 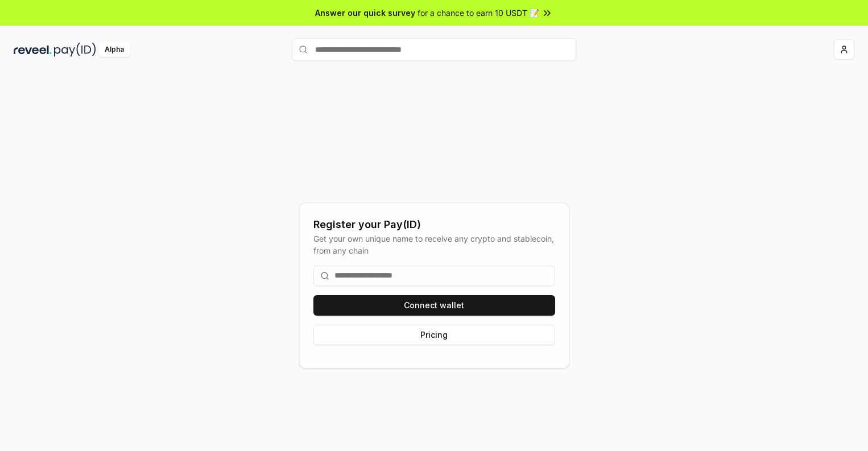 What do you see at coordinates (75, 49) in the screenshot?
I see `img: pay_id` at bounding box center [75, 49].